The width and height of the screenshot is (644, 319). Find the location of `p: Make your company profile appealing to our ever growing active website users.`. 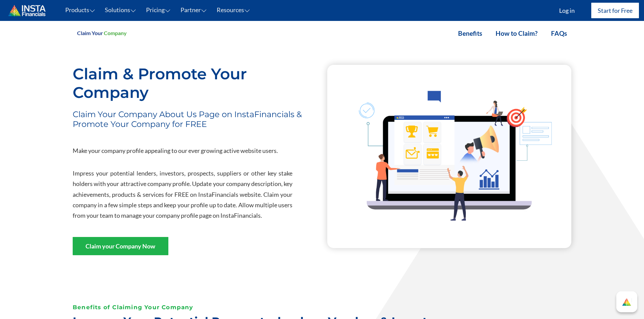

p: Make your company profile appealing to our ever growing active website users. is located at coordinates (183, 151).